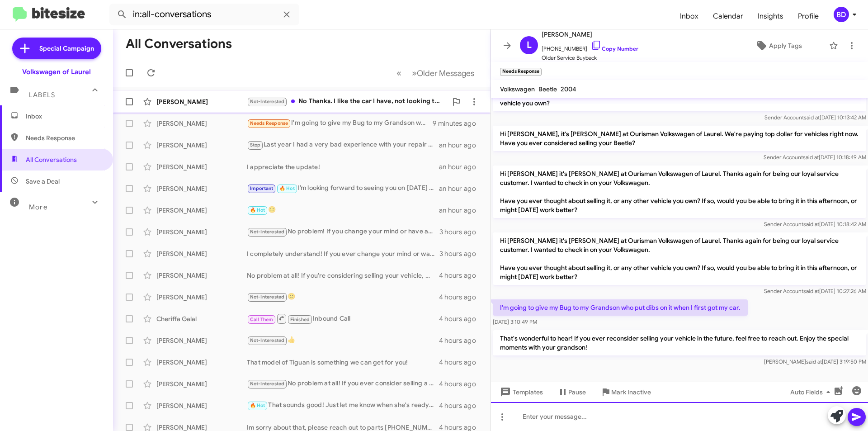 The width and height of the screenshot is (868, 431). I want to click on span: 2004, so click(568, 89).